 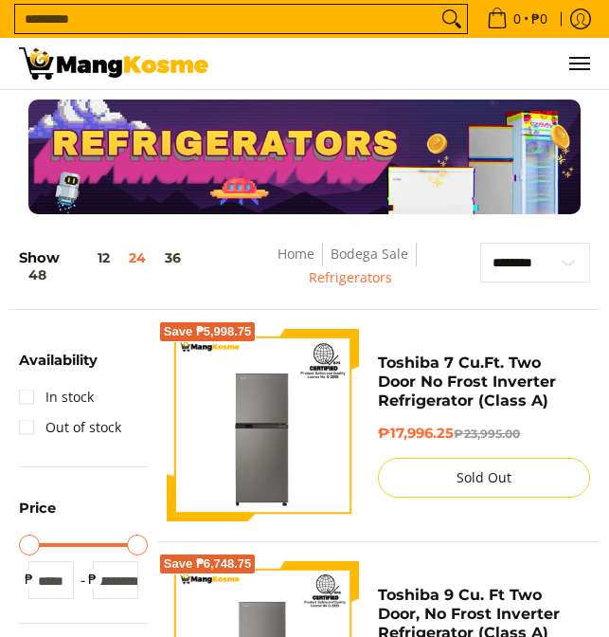 I want to click on button: 12, so click(x=89, y=258).